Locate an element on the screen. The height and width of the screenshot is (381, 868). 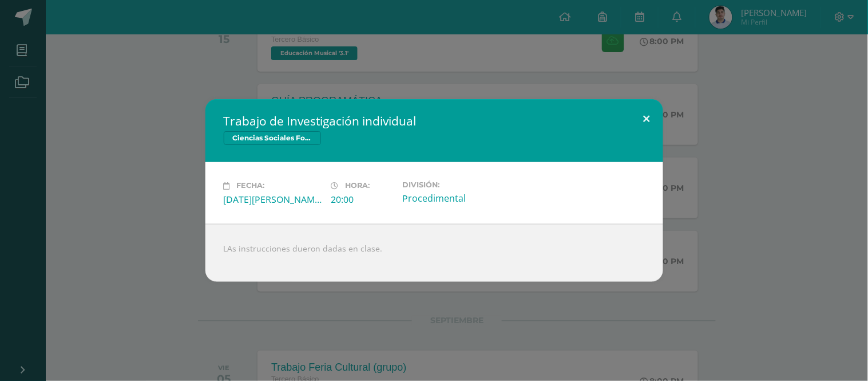
label: División: is located at coordinates (452, 184).